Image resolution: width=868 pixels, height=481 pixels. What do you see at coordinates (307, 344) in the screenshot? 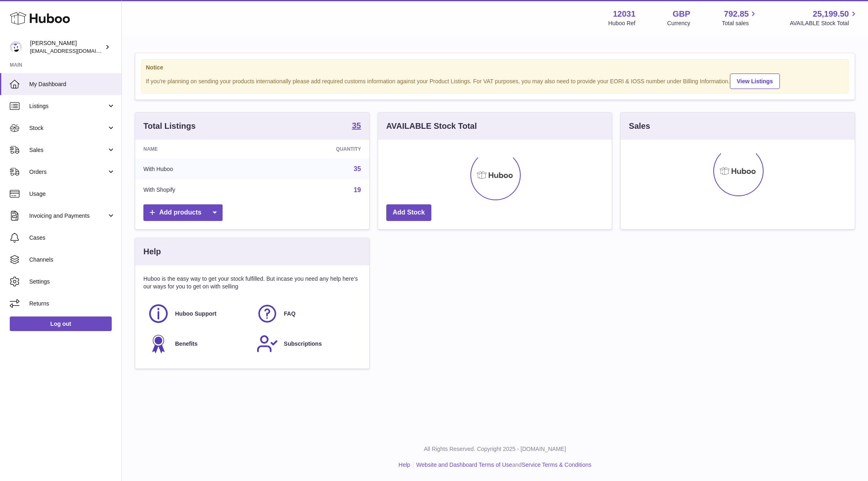
I see `a: Subscriptions` at bounding box center [307, 344].